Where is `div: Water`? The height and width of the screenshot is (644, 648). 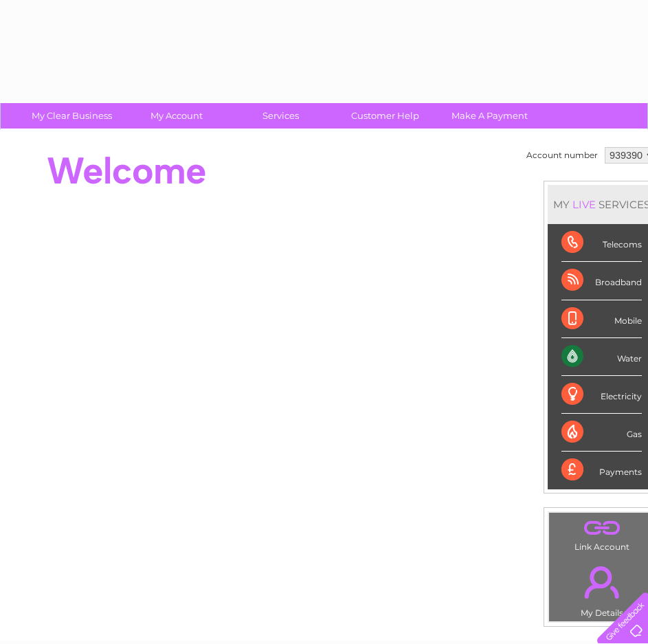 div: Water is located at coordinates (601, 356).